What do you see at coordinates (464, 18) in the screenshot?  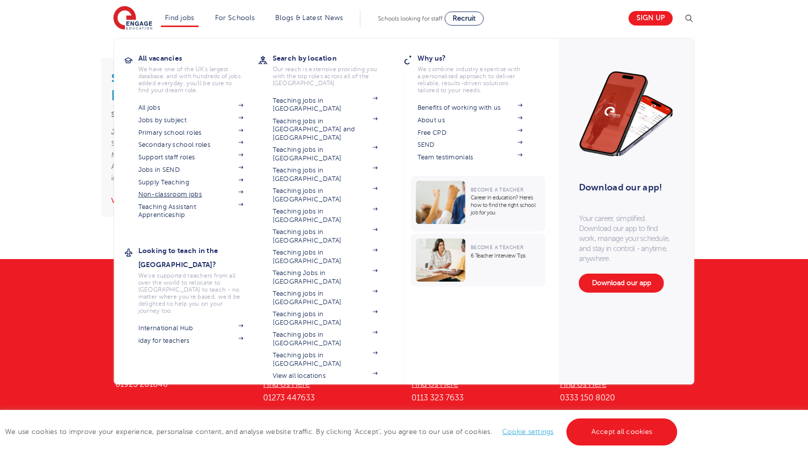 I see `span: Recruit` at bounding box center [464, 18].